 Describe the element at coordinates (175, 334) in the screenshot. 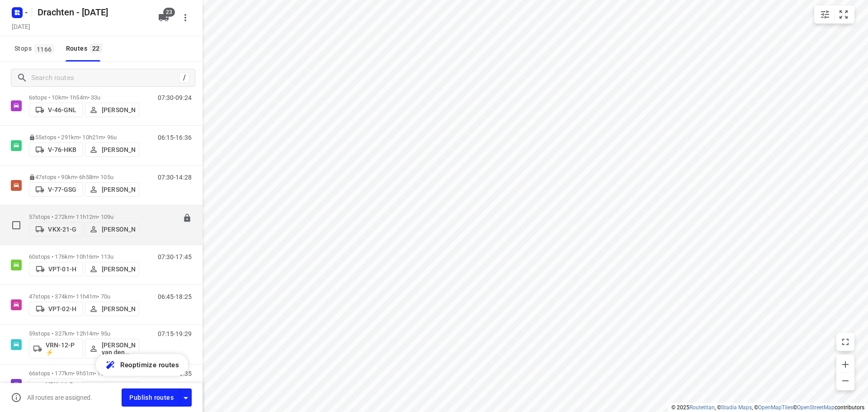

I see `p: 07:15-19:29` at that location.